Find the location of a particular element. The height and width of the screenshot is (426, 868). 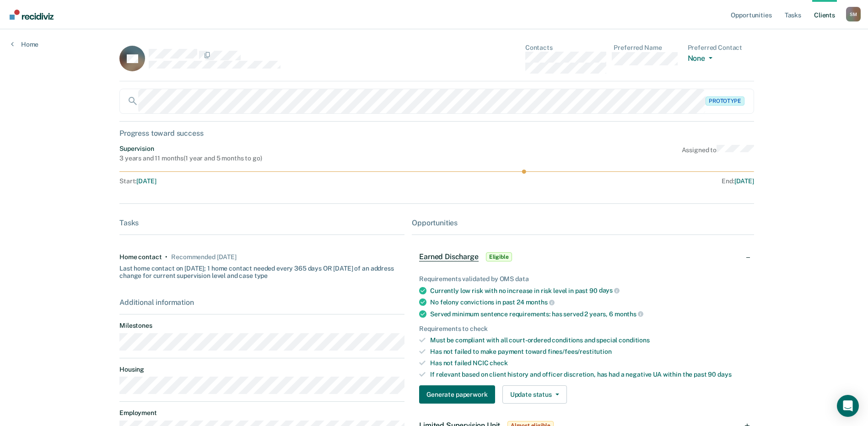

span: Earned Discharge is located at coordinates (449, 257).